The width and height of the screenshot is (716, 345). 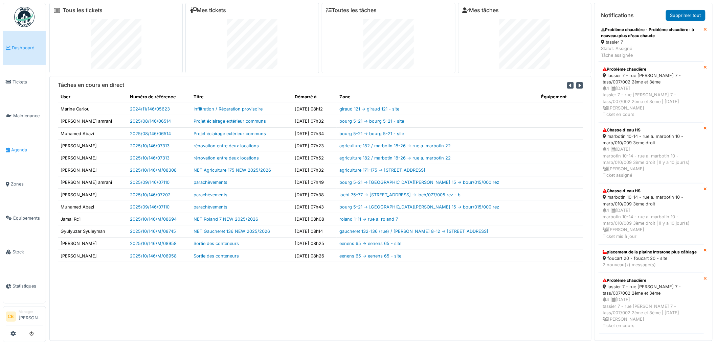 I want to click on a: Zones, so click(x=24, y=184).